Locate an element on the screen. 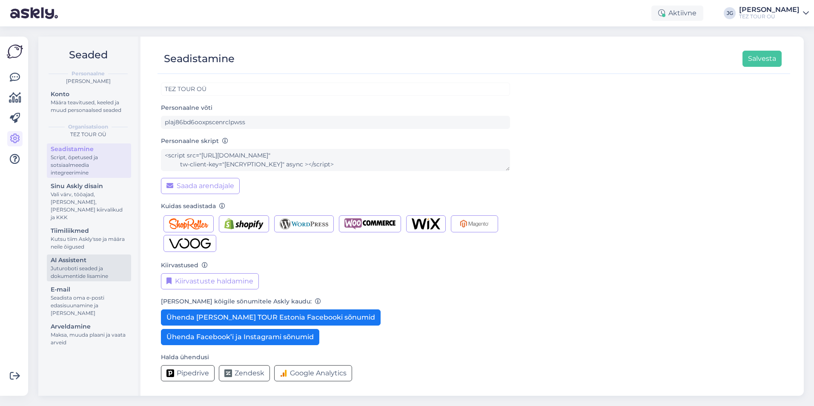 This screenshot has height=406, width=814. div: Sinu Askly disain is located at coordinates (89, 186).